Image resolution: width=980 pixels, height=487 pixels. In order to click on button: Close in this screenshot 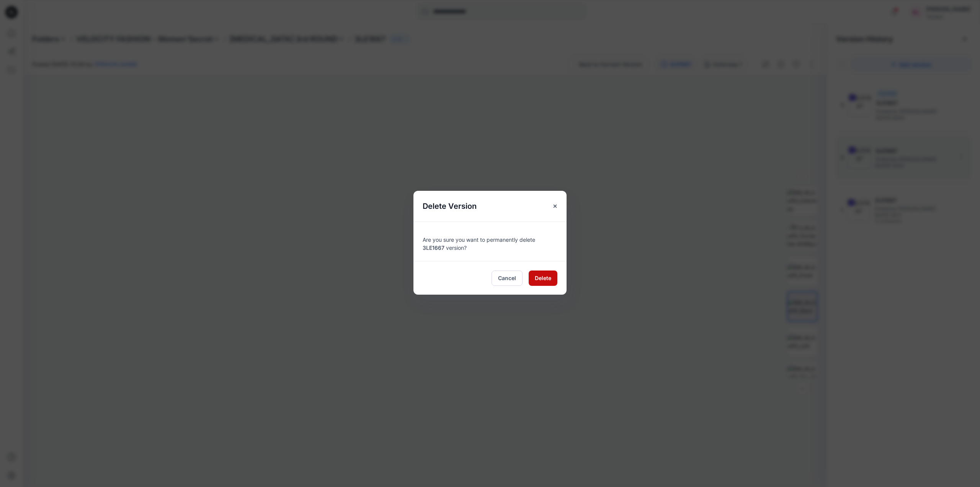, I will do `click(555, 206)`.